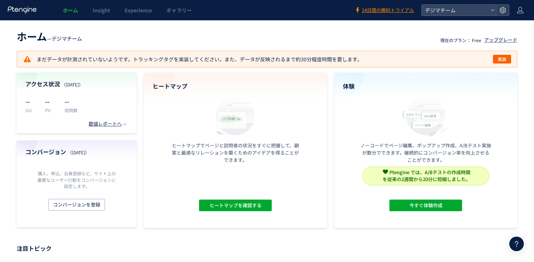 The height and width of the screenshot is (262, 534). I want to click on span: ヒートマップを確認する, so click(235, 205).